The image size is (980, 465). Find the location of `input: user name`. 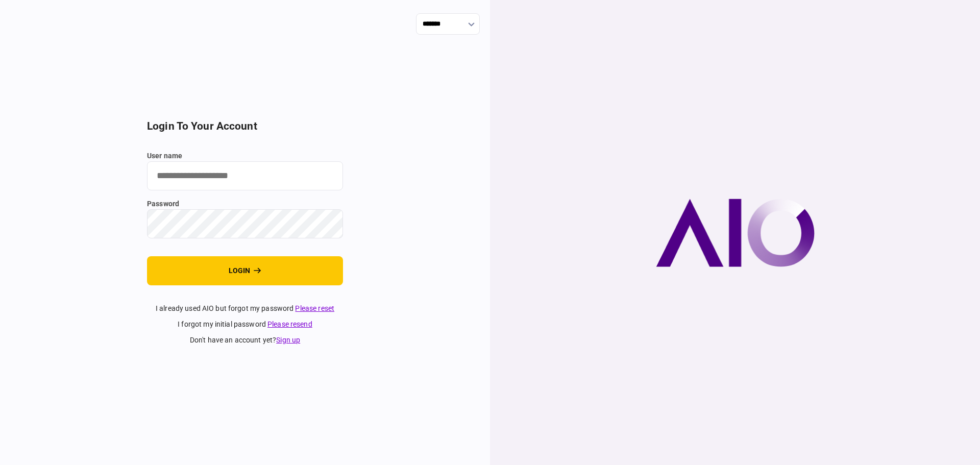

input: user name is located at coordinates (245, 176).